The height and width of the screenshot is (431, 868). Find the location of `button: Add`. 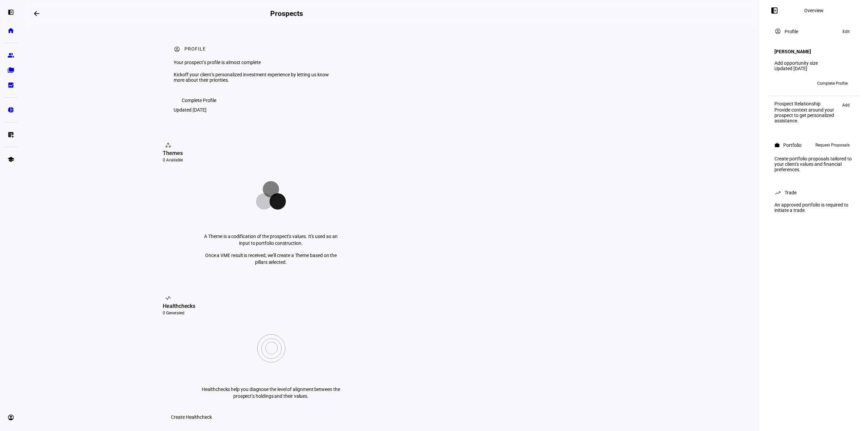

button: Add is located at coordinates (846, 105).